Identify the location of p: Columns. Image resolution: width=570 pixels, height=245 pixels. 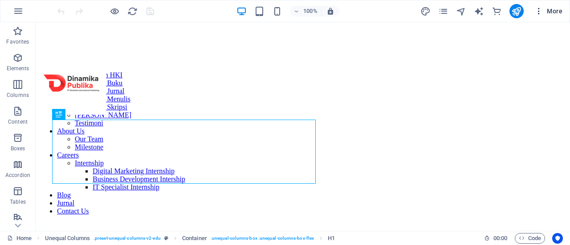
(18, 95).